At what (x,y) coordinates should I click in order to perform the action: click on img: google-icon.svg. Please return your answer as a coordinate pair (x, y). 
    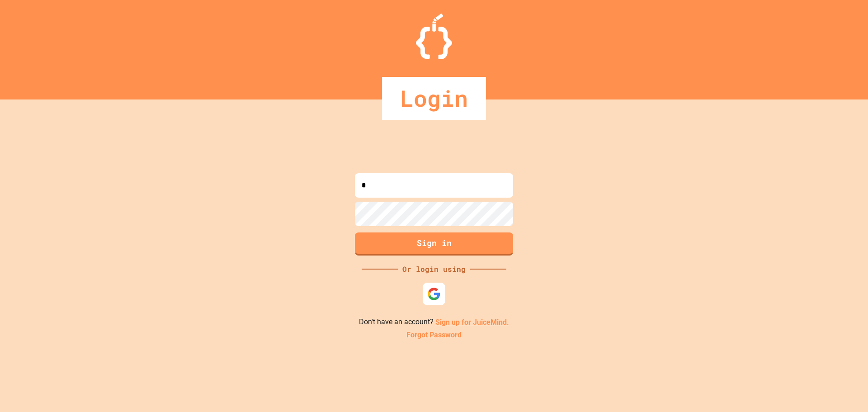
    Looking at the image, I should click on (434, 294).